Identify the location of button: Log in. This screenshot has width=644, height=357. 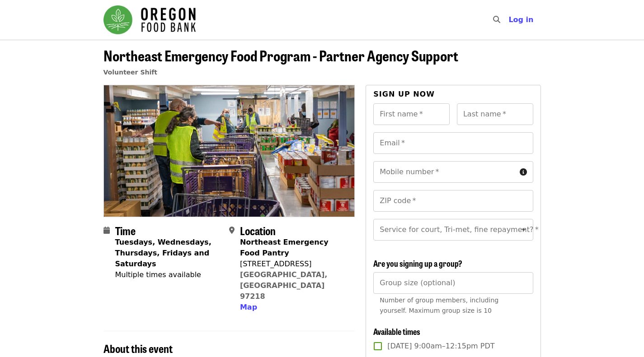
(521, 20).